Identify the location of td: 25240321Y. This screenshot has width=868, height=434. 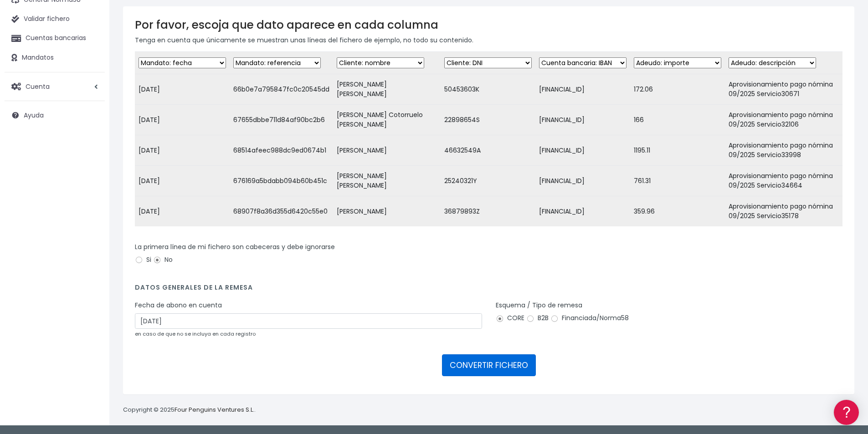
(488, 181).